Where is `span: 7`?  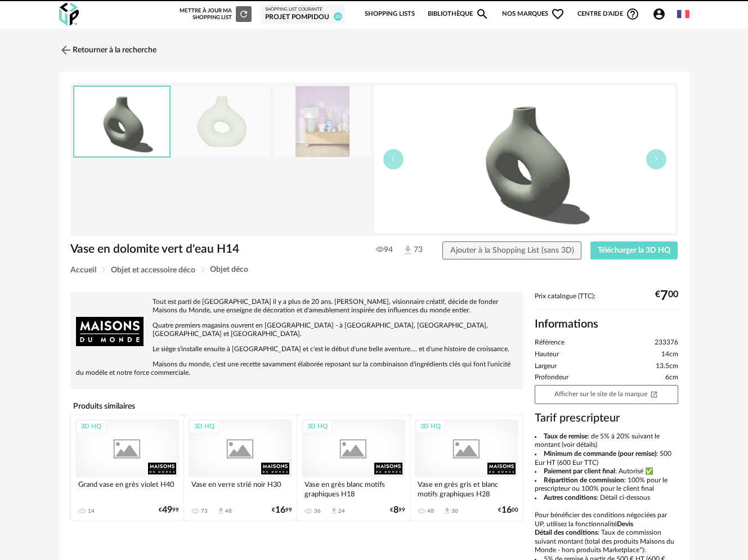 span: 7 is located at coordinates (664, 296).